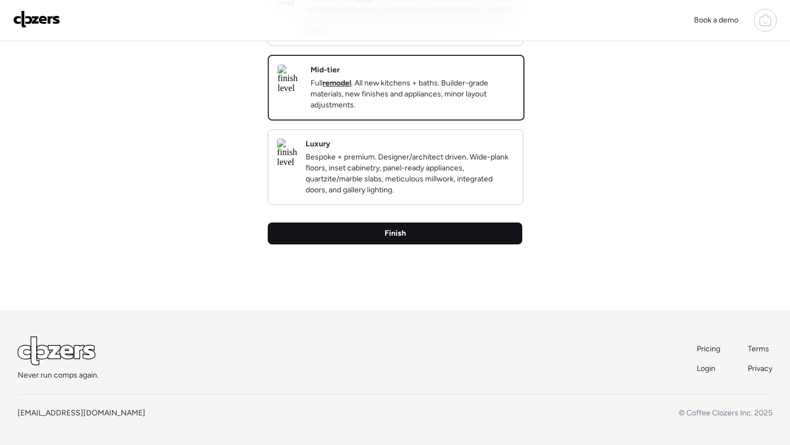 Image resolution: width=790 pixels, height=445 pixels. What do you see at coordinates (337, 83) in the screenshot?
I see `strong: remodel` at bounding box center [337, 83].